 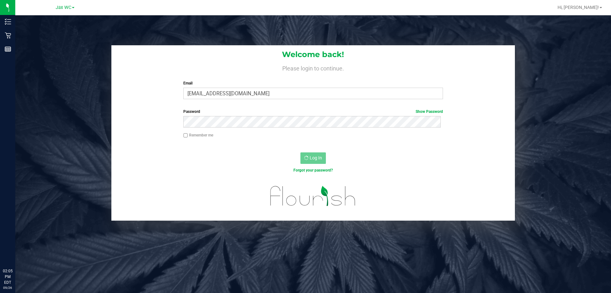 What do you see at coordinates (313, 83) in the screenshot?
I see `label: Email` at bounding box center [313, 83].